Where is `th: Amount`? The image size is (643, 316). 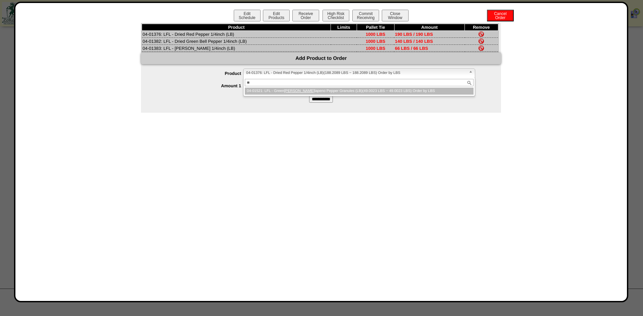
th: Amount is located at coordinates (429, 27).